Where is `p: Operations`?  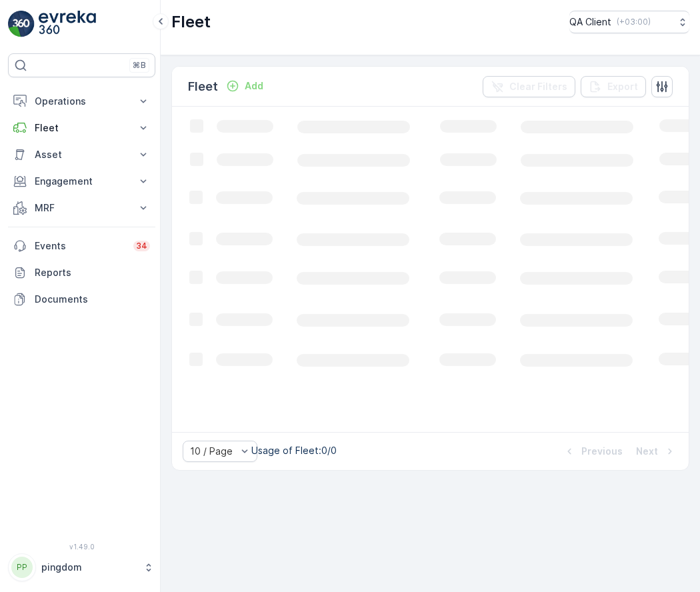 p: Operations is located at coordinates (82, 101).